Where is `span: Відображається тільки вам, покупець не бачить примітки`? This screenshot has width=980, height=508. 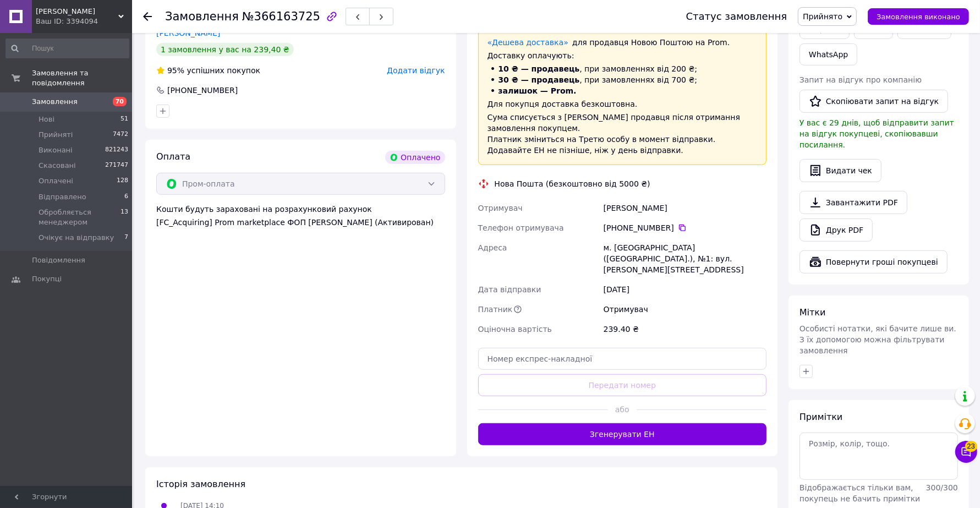 span: Відображається тільки вам, покупець не бачить примітки is located at coordinates (860, 493).